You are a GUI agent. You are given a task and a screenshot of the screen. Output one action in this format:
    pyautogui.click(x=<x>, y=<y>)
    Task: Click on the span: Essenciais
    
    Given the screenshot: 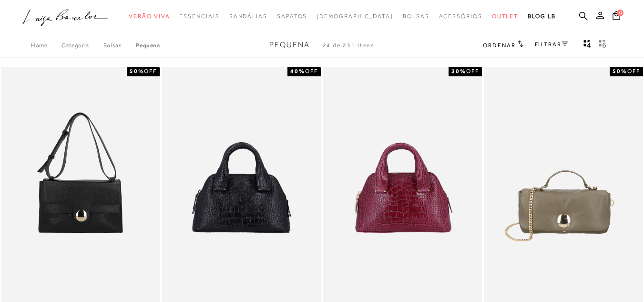 What is the action you would take?
    pyautogui.click(x=199, y=17)
    